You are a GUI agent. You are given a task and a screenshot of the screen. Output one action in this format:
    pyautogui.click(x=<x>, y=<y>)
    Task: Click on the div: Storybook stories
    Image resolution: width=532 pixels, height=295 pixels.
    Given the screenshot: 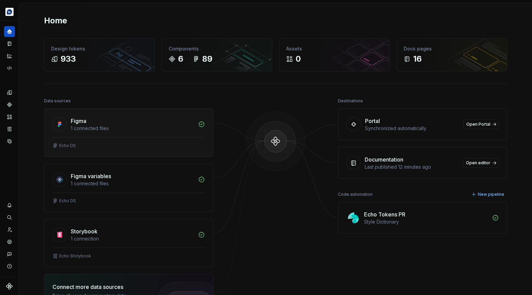 What is the action you would take?
    pyautogui.click(x=9, y=129)
    